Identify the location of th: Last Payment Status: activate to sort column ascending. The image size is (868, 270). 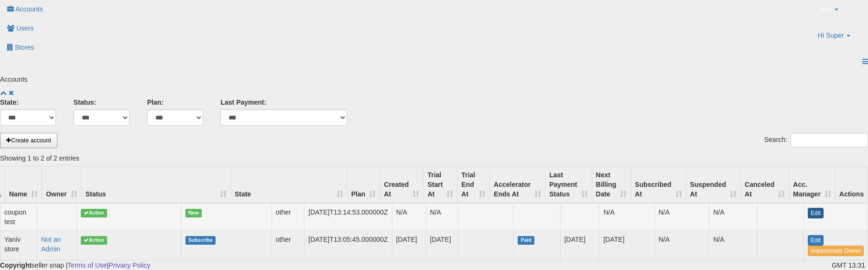
(569, 185).